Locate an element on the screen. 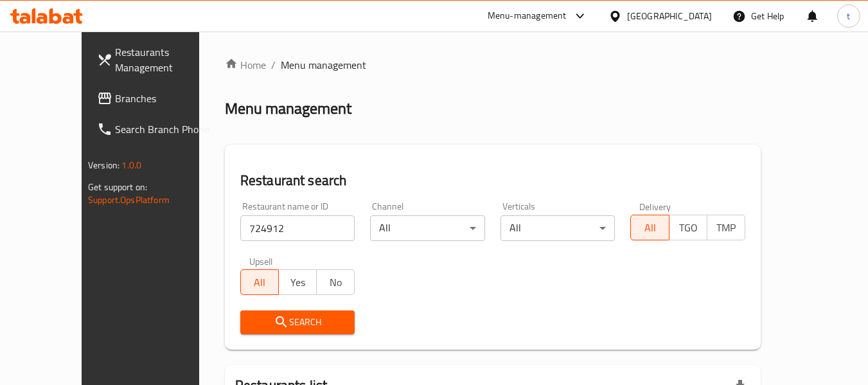 This screenshot has width=868, height=385. button: TGO is located at coordinates (688, 227).